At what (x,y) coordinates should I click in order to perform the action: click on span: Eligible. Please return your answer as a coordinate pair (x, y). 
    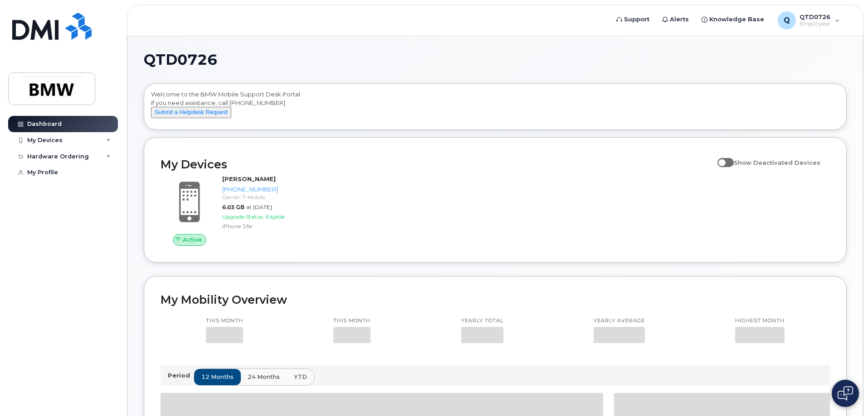
    Looking at the image, I should click on (275, 216).